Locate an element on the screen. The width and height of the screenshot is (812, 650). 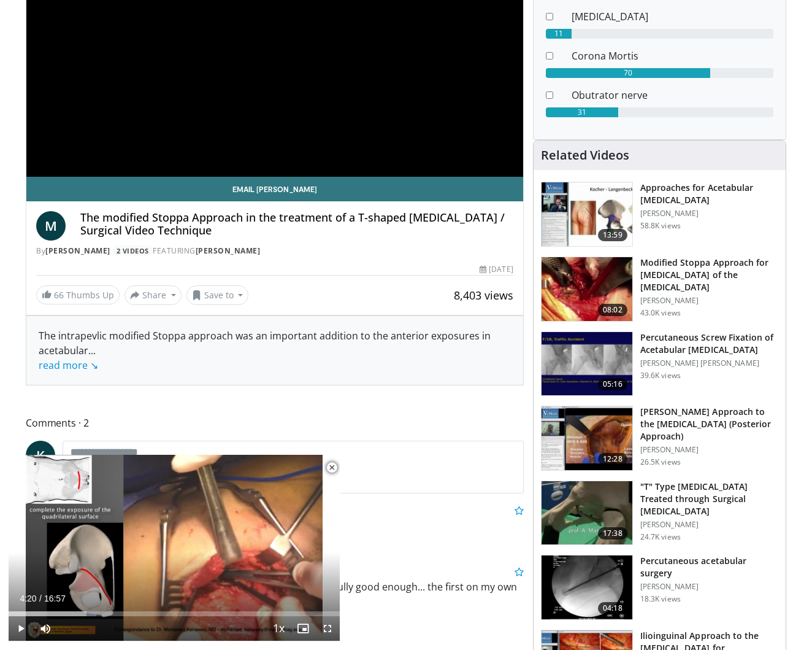
button: Share is located at coordinates (152, 295).